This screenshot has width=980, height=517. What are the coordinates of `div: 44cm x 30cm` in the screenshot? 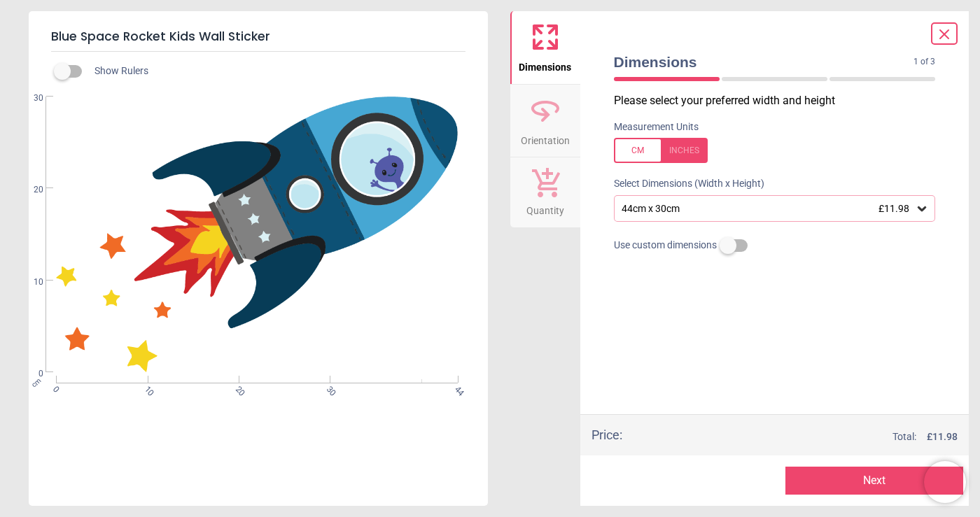 It's located at (768, 209).